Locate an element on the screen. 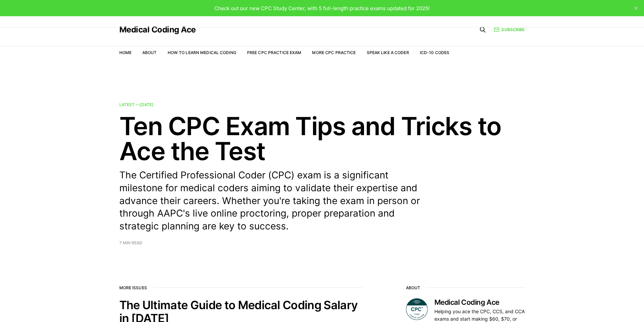 The image size is (644, 322). a: How to Learn Medical Coding is located at coordinates (202, 52).